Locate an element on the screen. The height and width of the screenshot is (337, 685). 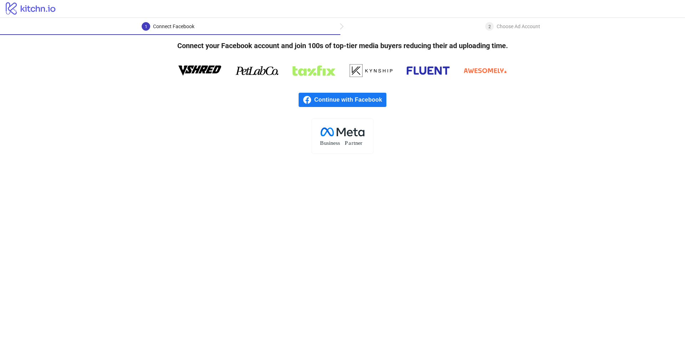
a: Continue with Facebook is located at coordinates (343, 100).